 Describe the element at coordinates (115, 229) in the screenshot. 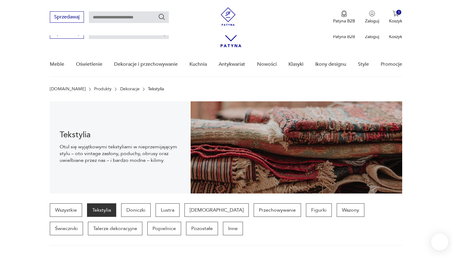

I see `a: Talerze dekoracyjne` at that location.